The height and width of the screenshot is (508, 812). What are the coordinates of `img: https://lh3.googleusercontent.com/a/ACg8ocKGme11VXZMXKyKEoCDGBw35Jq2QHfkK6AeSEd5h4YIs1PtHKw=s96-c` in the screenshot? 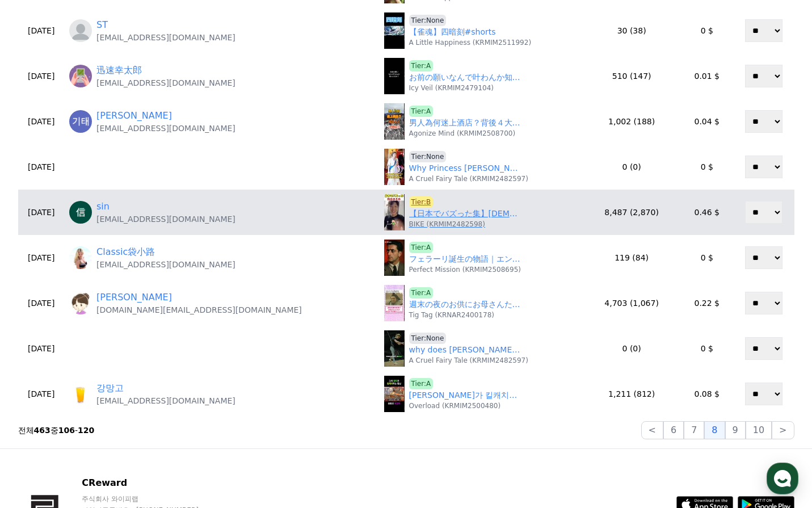 It's located at (81, 257).